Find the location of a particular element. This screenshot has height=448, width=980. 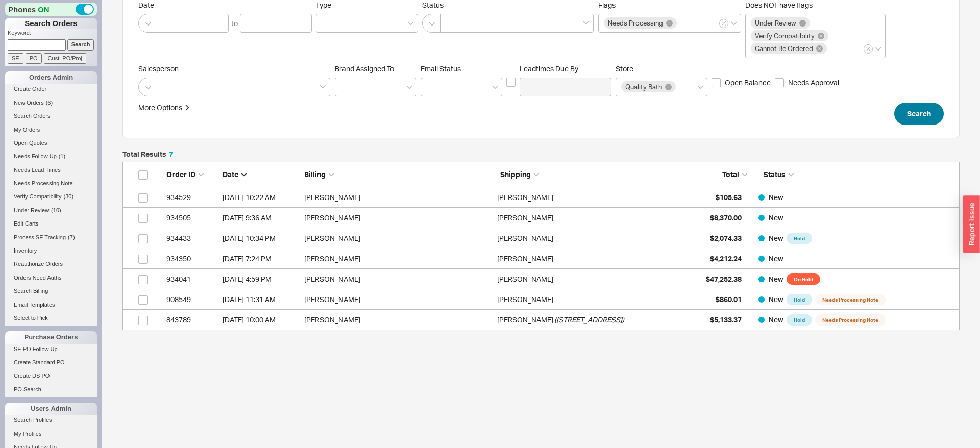

div: Date is located at coordinates (261, 175).